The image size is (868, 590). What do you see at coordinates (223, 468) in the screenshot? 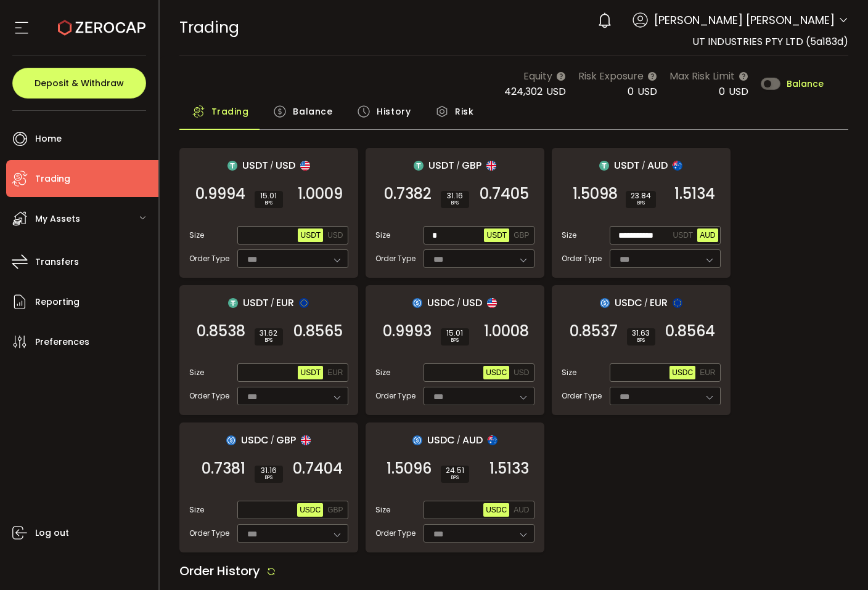
I see `span: 0.7381` at bounding box center [223, 468].